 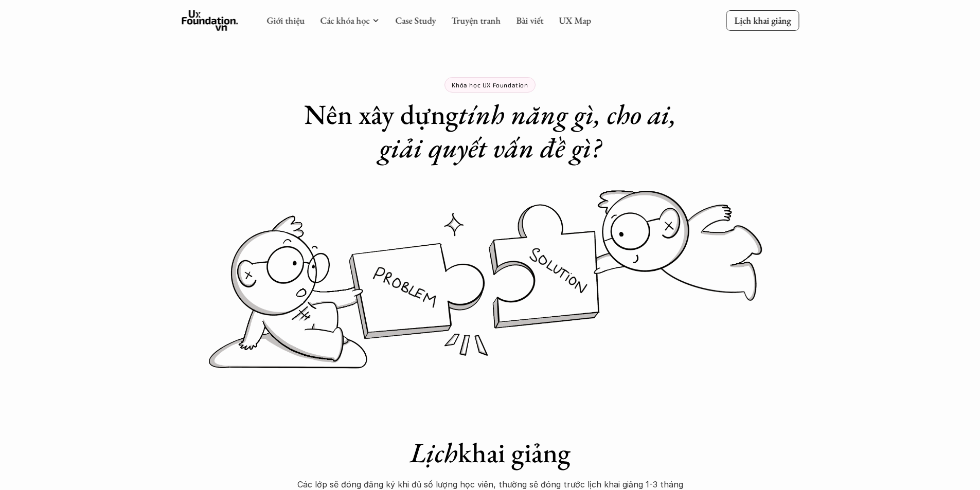 I want to click on p: Khóa học UX Foundation, so click(x=490, y=85).